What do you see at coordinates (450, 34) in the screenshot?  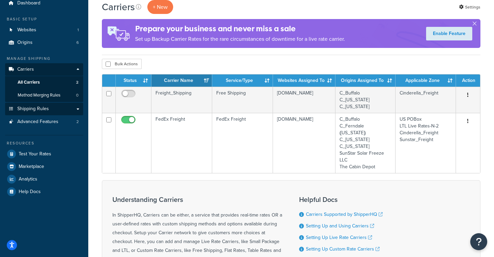 I see `a: Enable Feature` at bounding box center [450, 34].